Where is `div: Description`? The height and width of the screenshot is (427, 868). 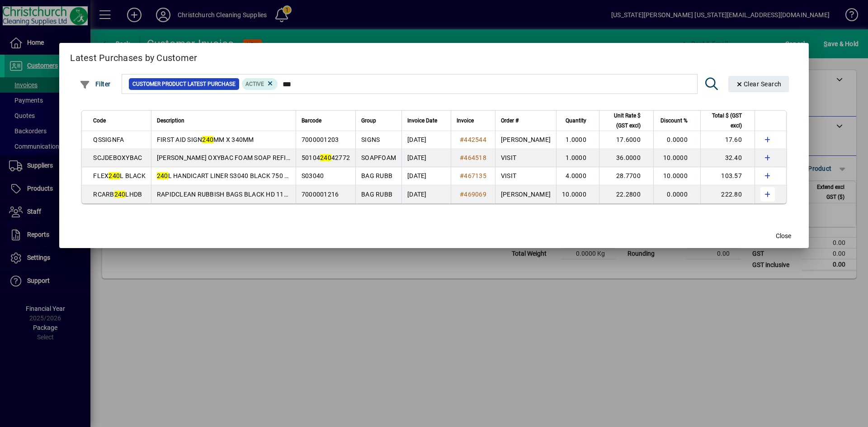
div: Description is located at coordinates (223, 121).